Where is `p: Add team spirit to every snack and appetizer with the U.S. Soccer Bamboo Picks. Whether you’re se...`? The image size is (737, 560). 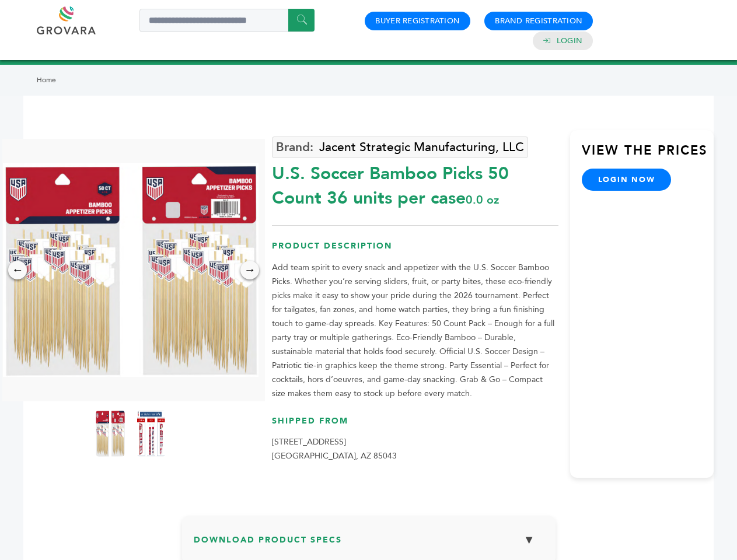
p: Add team spirit to every snack and appetizer with the U.S. Soccer Bamboo Picks. Whether you’re se... is located at coordinates (415, 331).